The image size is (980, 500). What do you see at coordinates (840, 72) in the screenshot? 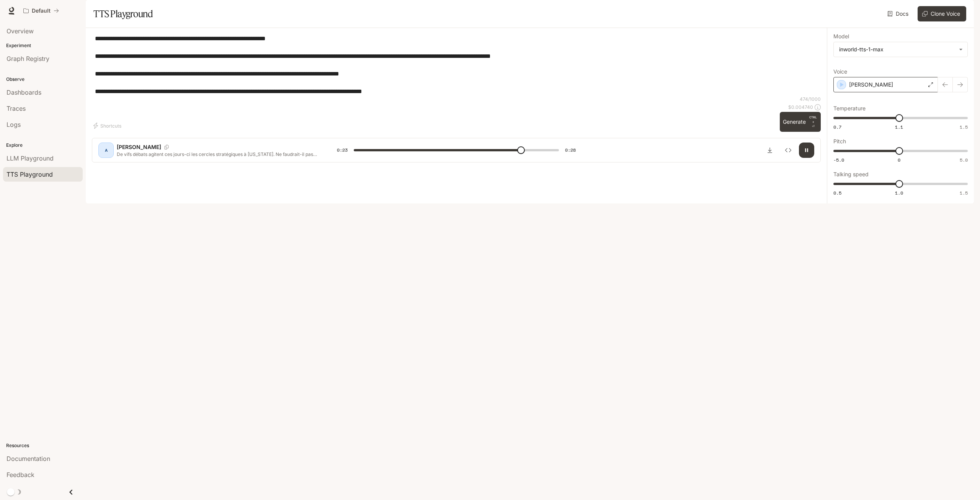
I see `p: Voice` at bounding box center [840, 72].